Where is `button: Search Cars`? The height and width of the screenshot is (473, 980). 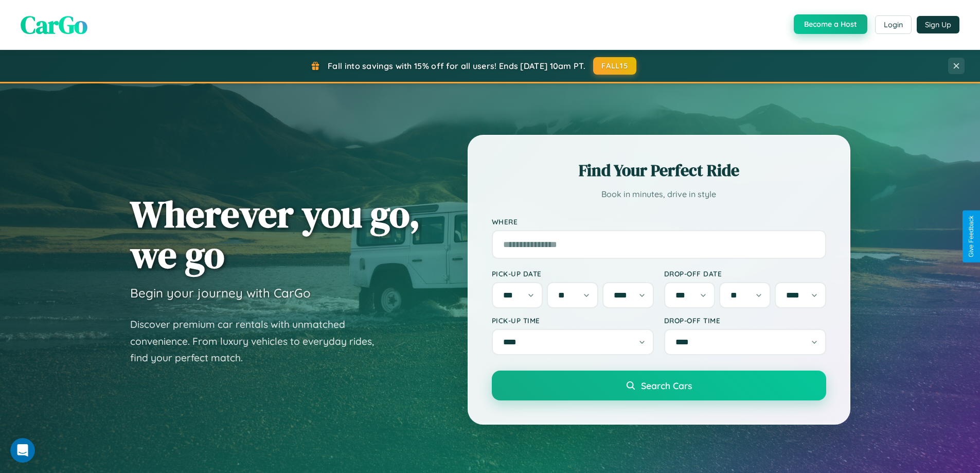 button: Search Cars is located at coordinates (659, 385).